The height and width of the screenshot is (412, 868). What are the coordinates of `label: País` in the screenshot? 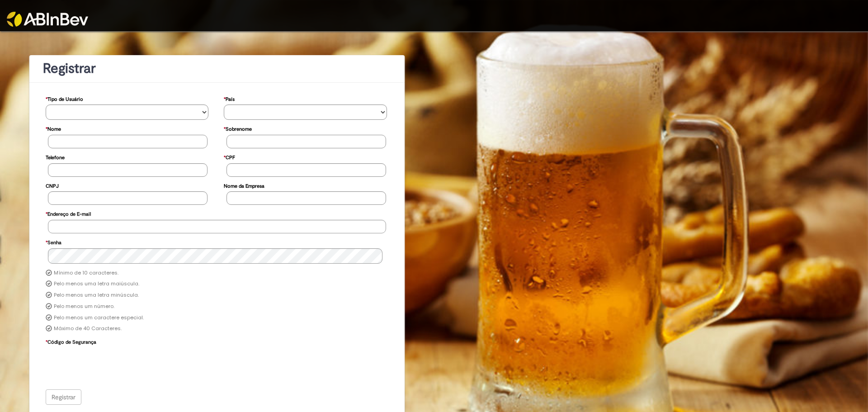 It's located at (229, 98).